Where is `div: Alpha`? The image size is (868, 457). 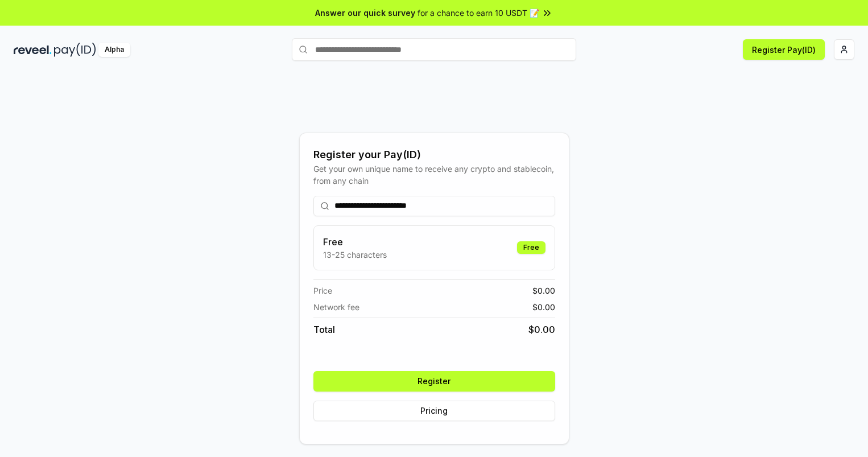 div: Alpha is located at coordinates (115, 50).